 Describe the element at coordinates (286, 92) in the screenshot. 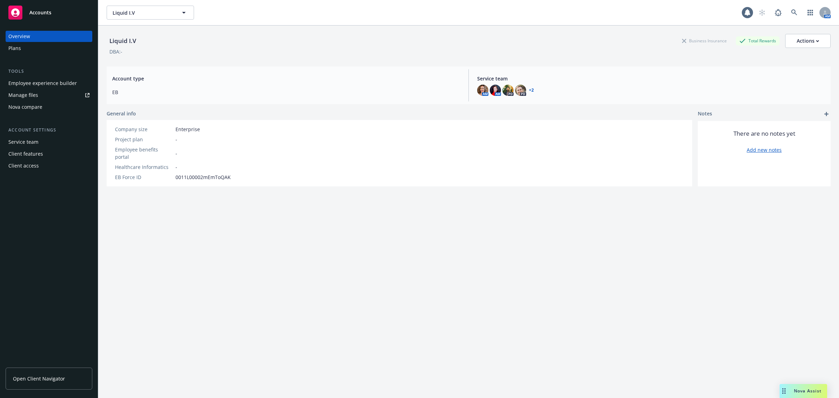

I see `span: EB` at that location.